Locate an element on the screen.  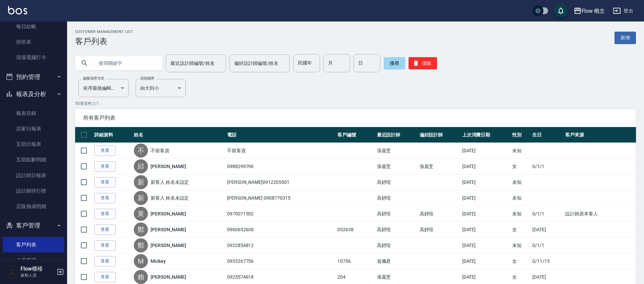
th: 客戶編號 is located at coordinates (355, 135).